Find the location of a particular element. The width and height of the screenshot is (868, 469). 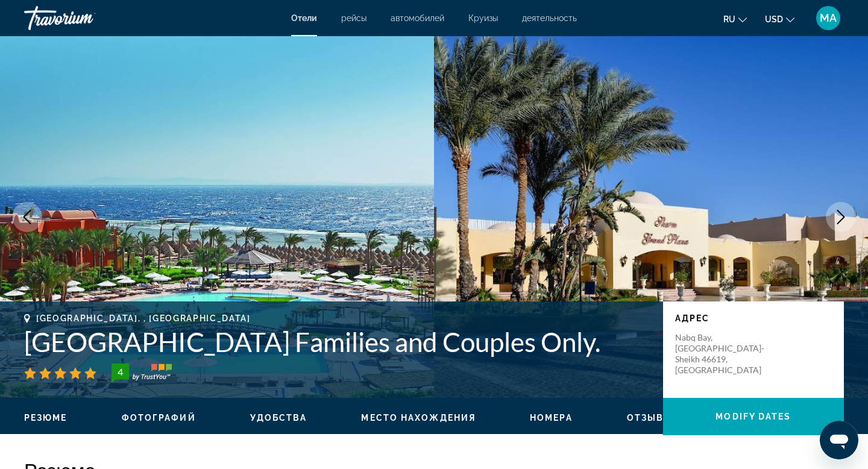

a: автомобилей is located at coordinates (417, 18).